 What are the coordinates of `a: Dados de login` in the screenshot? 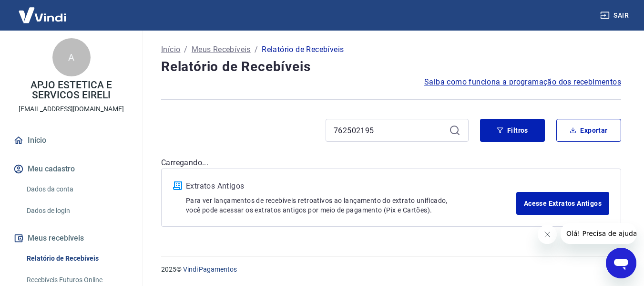 It's located at (77, 210).